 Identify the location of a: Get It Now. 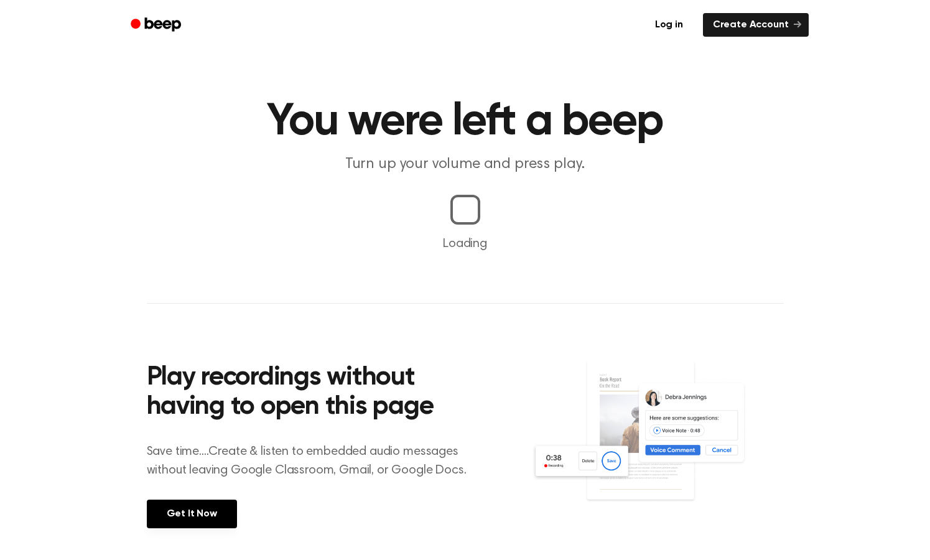
(191, 513).